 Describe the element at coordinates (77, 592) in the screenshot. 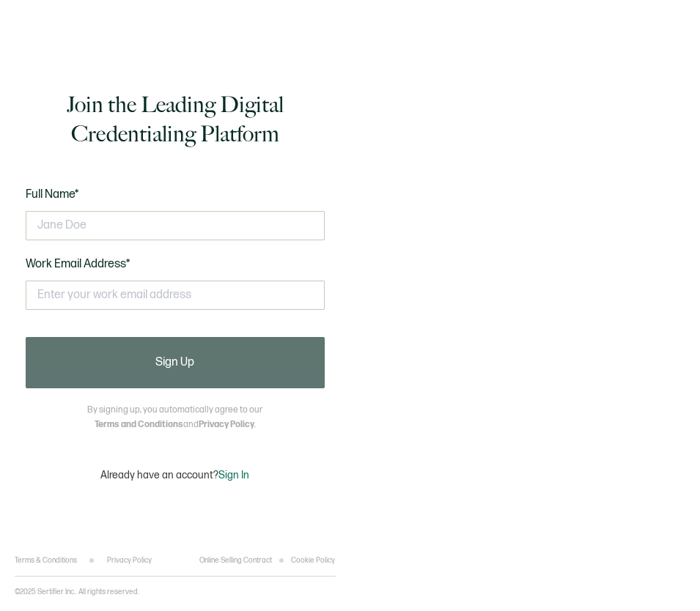

I see `p: ©2025 Sertifier Inc.. All rights reserved.` at that location.